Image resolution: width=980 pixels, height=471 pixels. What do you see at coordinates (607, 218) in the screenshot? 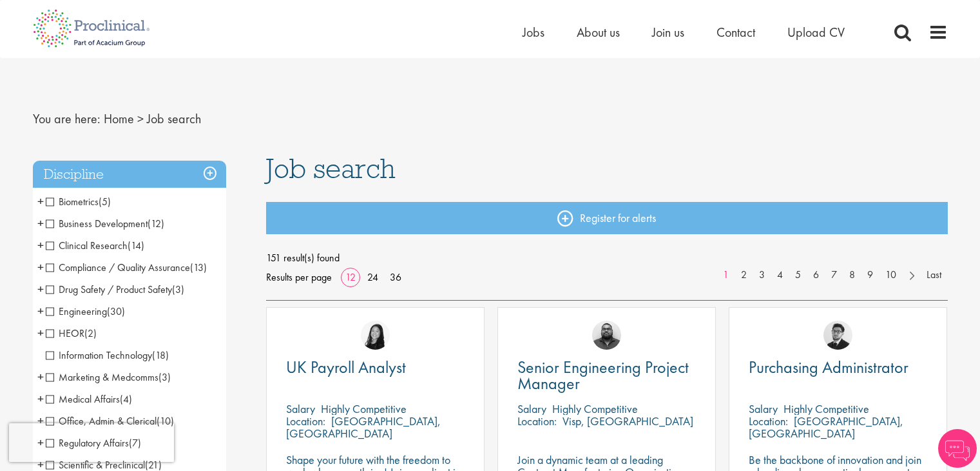
I see `a: Register for alerts` at bounding box center [607, 218].